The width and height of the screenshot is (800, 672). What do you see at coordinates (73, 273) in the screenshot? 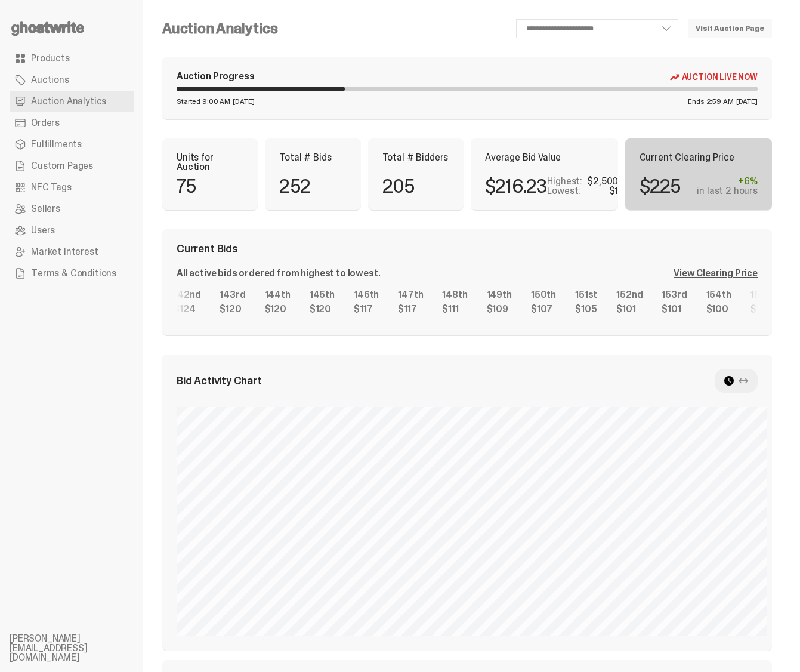
I see `span: Terms & Conditions` at bounding box center [73, 273].